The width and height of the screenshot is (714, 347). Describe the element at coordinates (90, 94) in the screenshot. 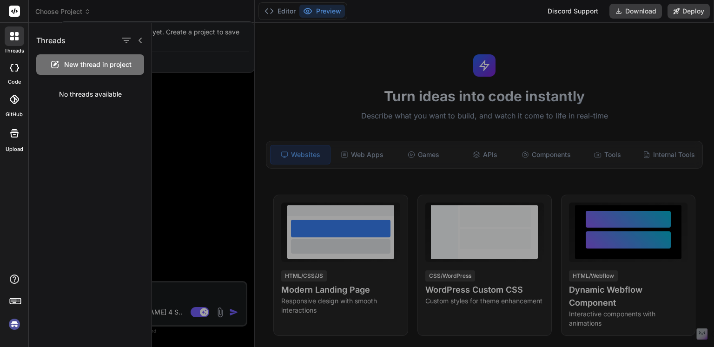

I see `div: No threads available` at that location.